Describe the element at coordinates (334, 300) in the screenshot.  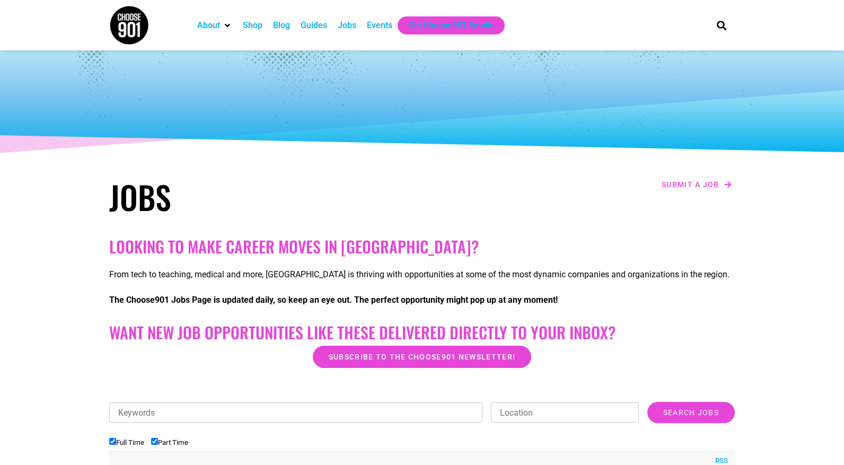
I see `strong: The Choose901 Jobs Page is updated daily, so keep an eye out. The perfect opportunity might pop u...` at that location.